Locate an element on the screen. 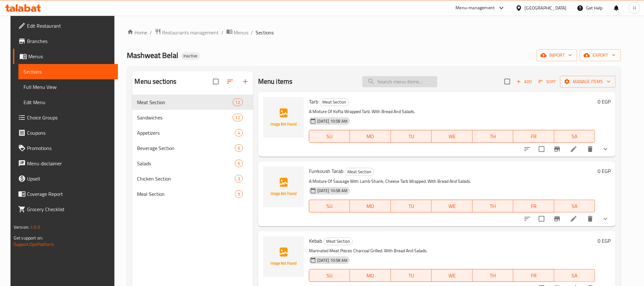  span: Select to update is located at coordinates (542, 149).